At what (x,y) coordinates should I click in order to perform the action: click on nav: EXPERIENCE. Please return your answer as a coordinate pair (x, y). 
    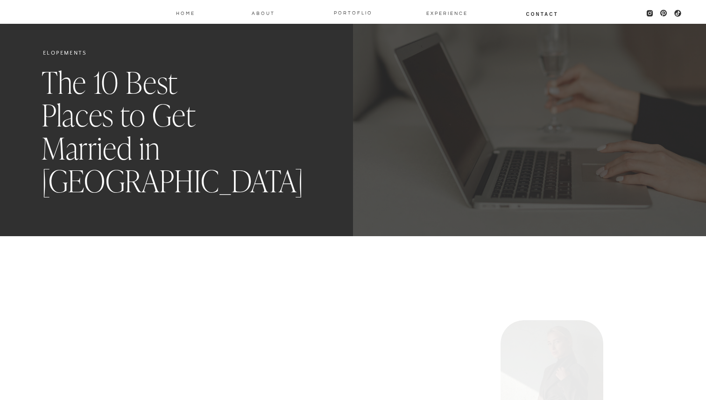
    Looking at the image, I should click on (443, 13).